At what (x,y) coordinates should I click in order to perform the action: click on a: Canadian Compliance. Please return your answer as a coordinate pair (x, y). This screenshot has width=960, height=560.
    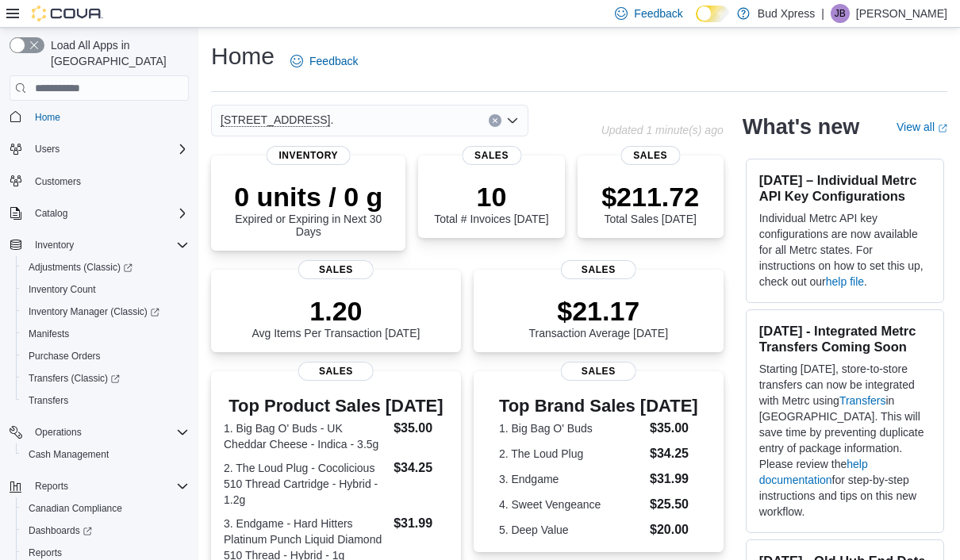
    Looking at the image, I should click on (75, 509).